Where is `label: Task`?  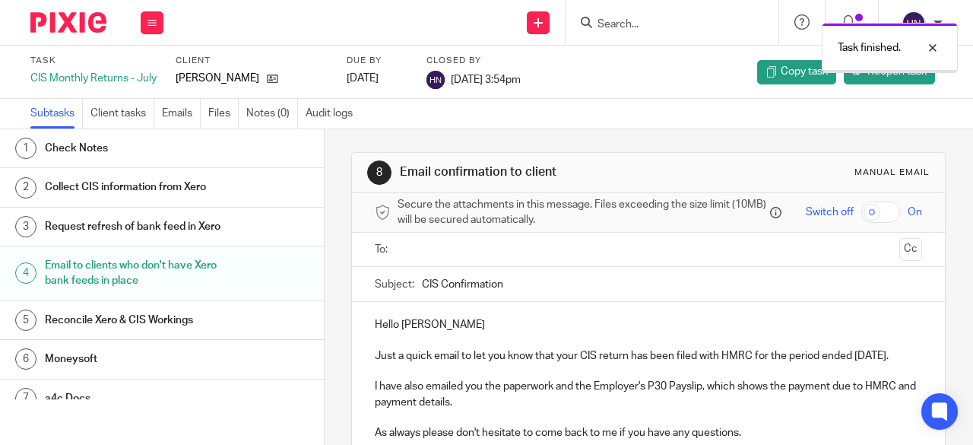
label: Task is located at coordinates (94, 61).